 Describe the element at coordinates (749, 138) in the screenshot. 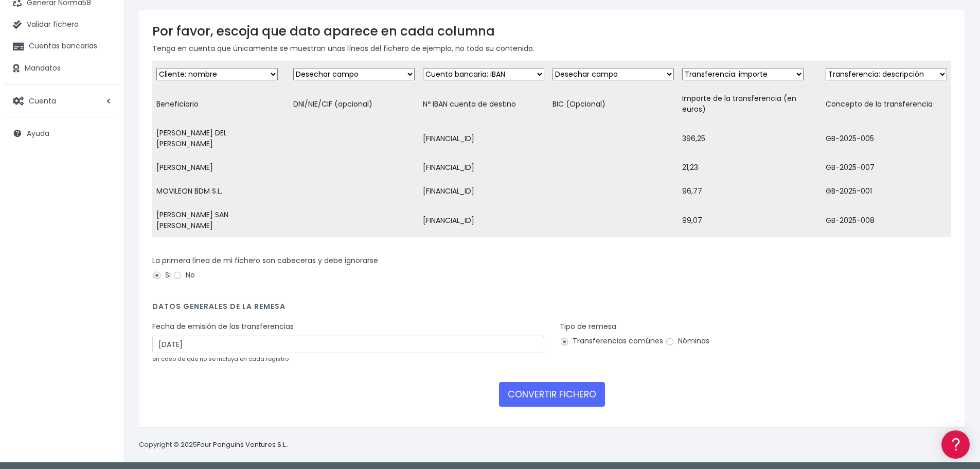

I see `td: 396,25` at that location.